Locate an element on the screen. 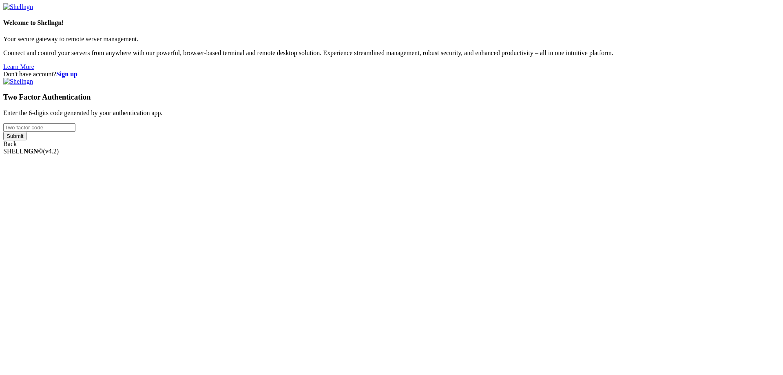 This screenshot has height=375, width=783. a: Sign up is located at coordinates (67, 74).